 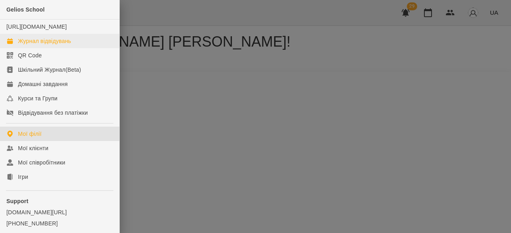 I want to click on div: QR Code, so click(x=30, y=55).